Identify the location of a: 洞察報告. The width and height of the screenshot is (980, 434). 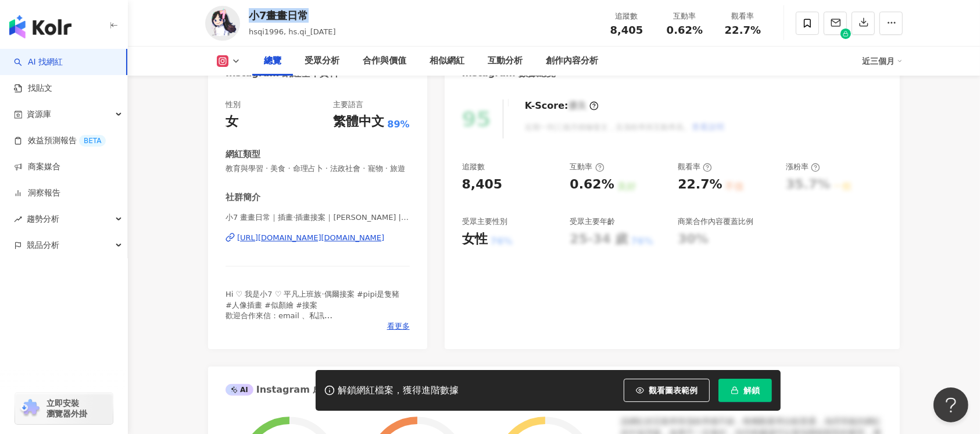
(37, 193).